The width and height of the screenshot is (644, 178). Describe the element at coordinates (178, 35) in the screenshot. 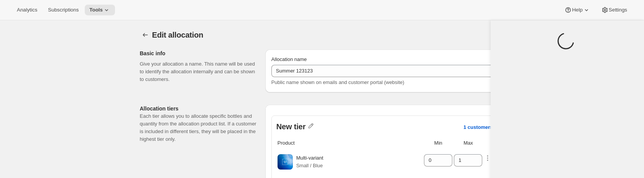

I see `span: Edit allocation` at that location.